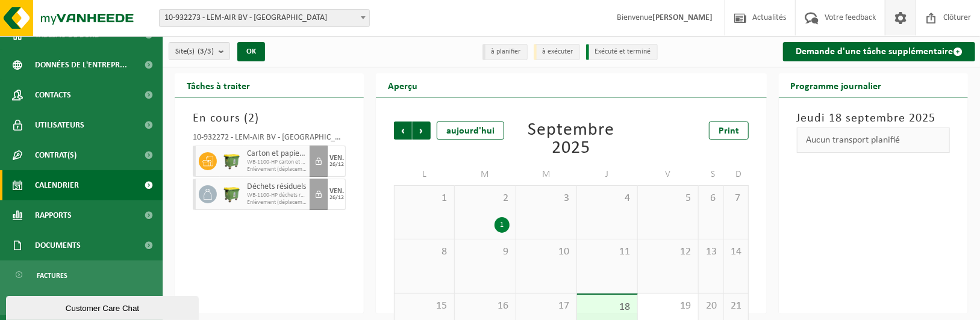 Image resolution: width=980 pixels, height=320 pixels. What do you see at coordinates (277, 187) in the screenshot?
I see `span: Déchets résiduels` at bounding box center [277, 187].